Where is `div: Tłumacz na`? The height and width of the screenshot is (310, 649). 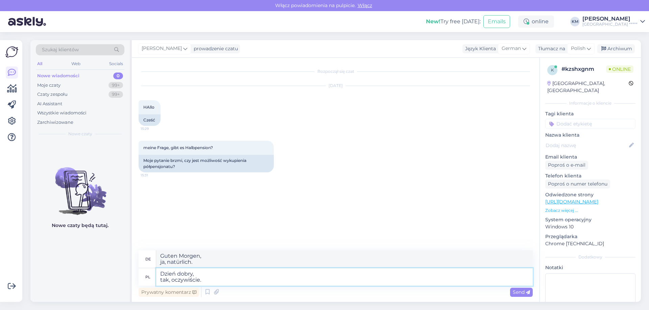 div: Tłumacz na is located at coordinates (550, 49).